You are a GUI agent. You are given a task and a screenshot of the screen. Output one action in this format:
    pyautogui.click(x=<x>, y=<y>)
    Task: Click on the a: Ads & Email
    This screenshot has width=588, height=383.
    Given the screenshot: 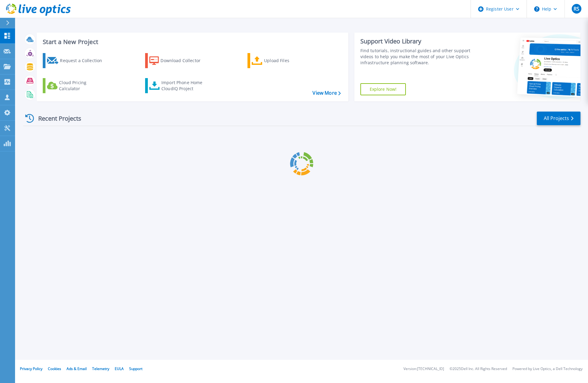 What is the action you would take?
    pyautogui.click(x=77, y=369)
    